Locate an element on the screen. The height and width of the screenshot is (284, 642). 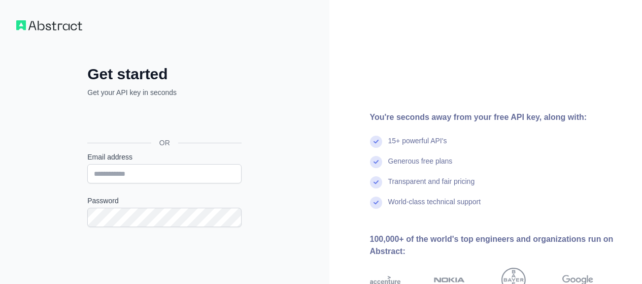
div: You're seconds away from your free API key, along with: is located at coordinates (498, 117).